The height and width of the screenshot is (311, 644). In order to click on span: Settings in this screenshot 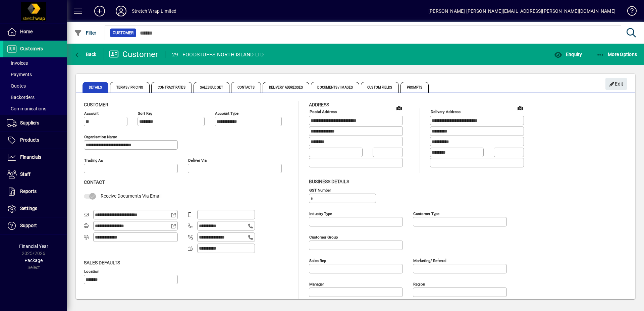, I will do `click(29, 208)`.